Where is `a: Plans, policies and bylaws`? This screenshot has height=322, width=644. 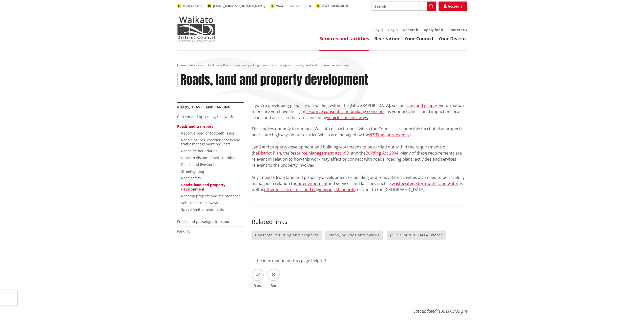 a: Plans, policies and bylaws is located at coordinates (354, 235).